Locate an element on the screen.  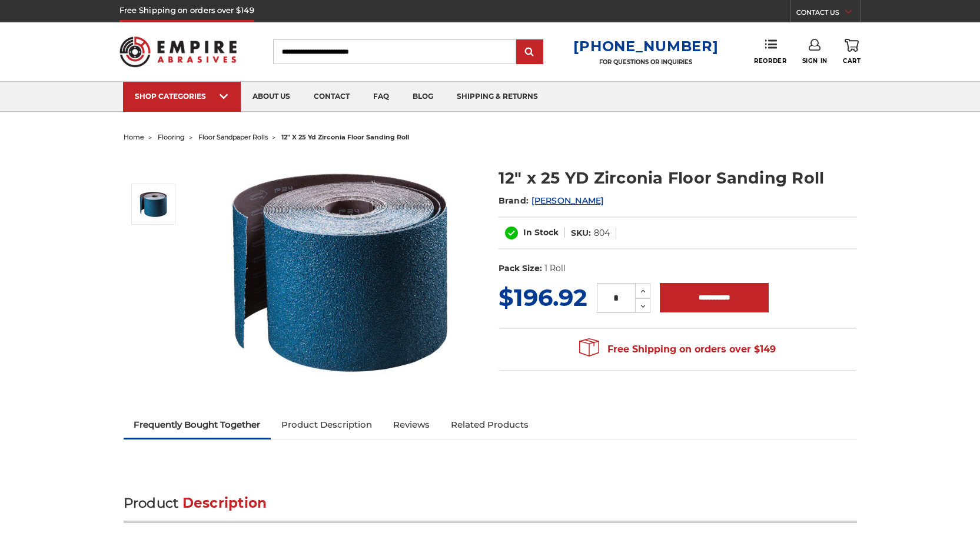
span: Description is located at coordinates (225, 503).